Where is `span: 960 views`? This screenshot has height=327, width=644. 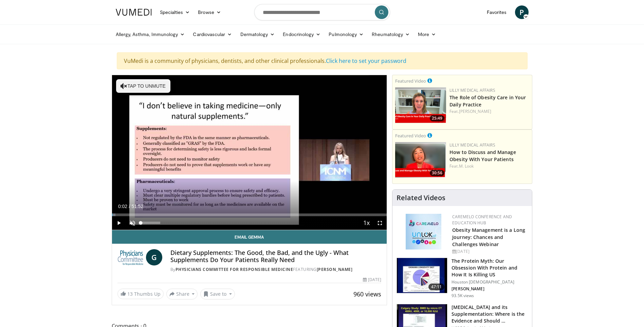 span: 960 views is located at coordinates (367, 294).